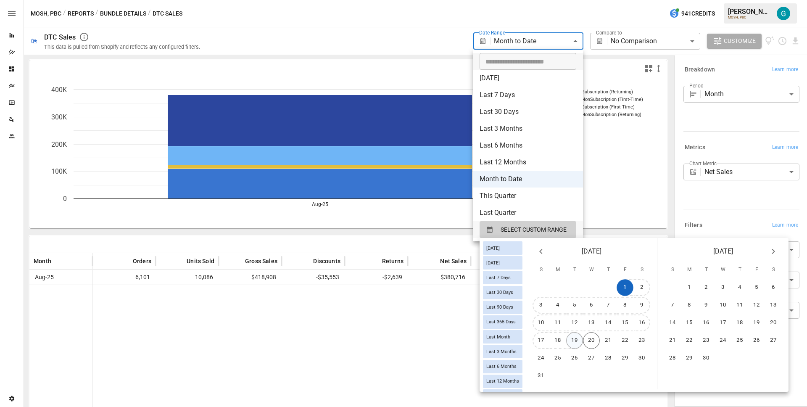 This screenshot has width=807, height=407. I want to click on div: Last 6 Months, so click(503, 367).